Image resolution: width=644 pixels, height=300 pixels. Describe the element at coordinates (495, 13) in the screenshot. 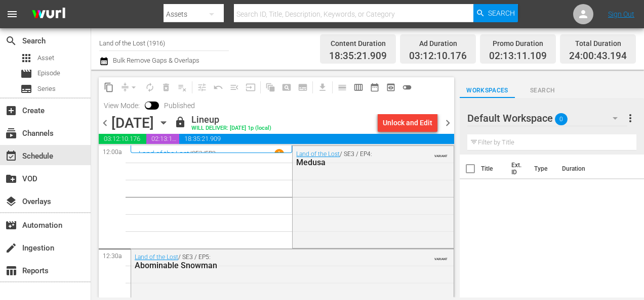

I see `button: Search` at that location.